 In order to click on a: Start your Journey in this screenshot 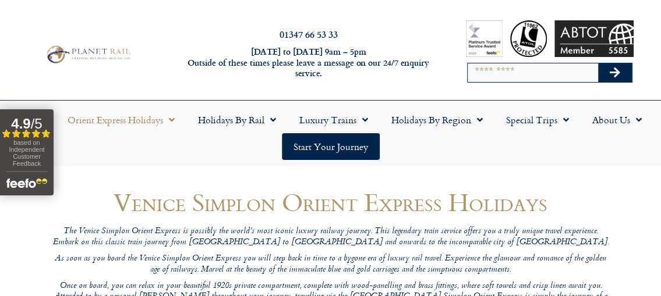, I will do `click(331, 147)`.